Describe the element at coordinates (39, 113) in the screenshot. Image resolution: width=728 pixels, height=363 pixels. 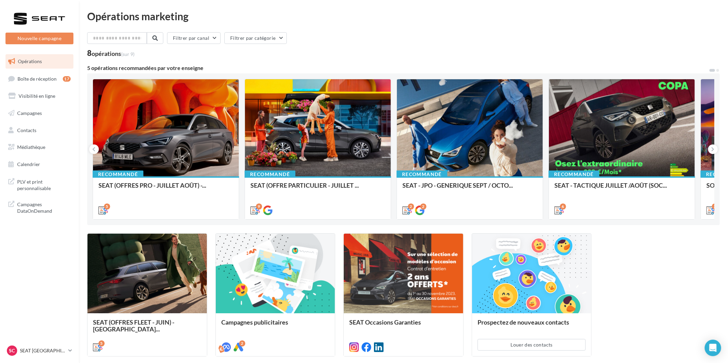
I see `a: Campagnes` at that location.